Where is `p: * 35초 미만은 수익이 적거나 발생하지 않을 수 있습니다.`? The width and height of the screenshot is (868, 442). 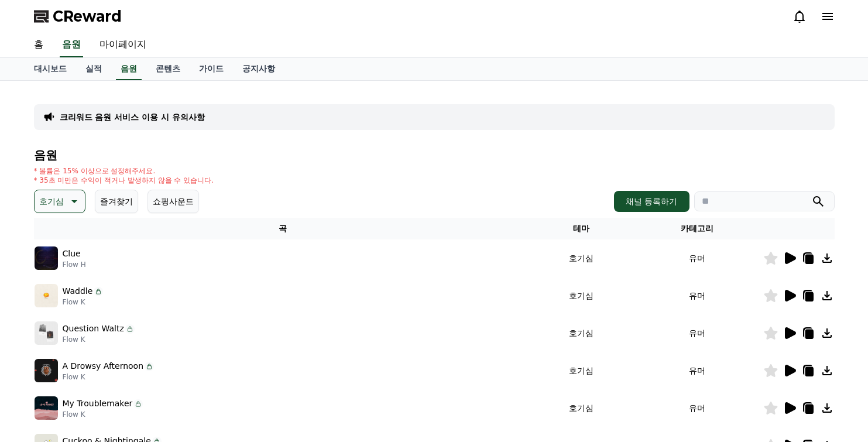
p: * 35초 미만은 수익이 적거나 발생하지 않을 수 있습니다. is located at coordinates (124, 181).